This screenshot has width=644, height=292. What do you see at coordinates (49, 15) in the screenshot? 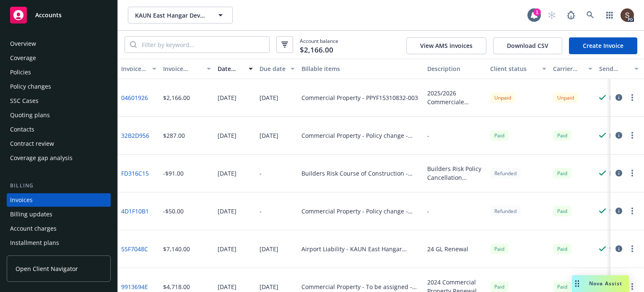
I see `span: Accounts` at bounding box center [49, 15].